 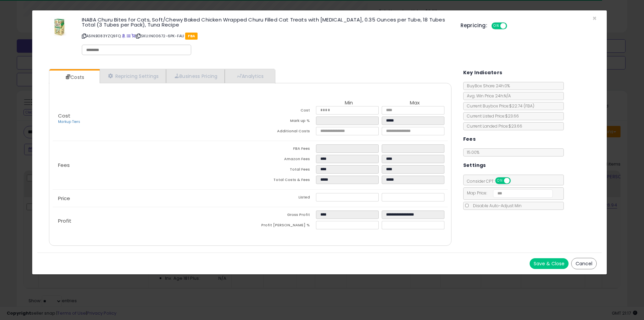 What do you see at coordinates (123, 36) in the screenshot?
I see `a: BuyBox page` at bounding box center [123, 36].